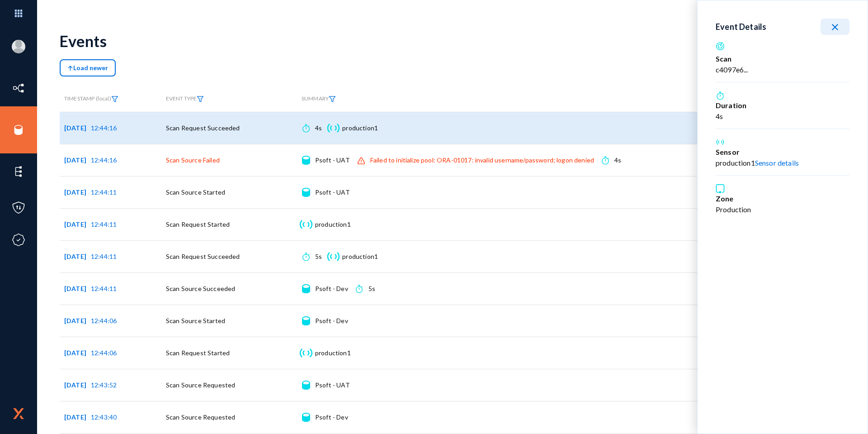  I want to click on span: Scan Source Failed, so click(192, 159).